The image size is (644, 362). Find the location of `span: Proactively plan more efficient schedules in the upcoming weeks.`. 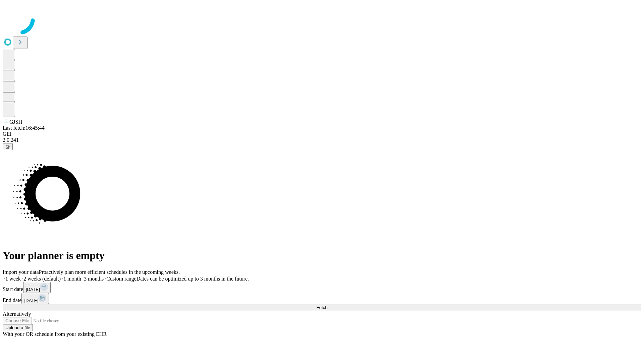

span: Proactively plan more efficient schedules in the upcoming weeks. is located at coordinates (109, 272).